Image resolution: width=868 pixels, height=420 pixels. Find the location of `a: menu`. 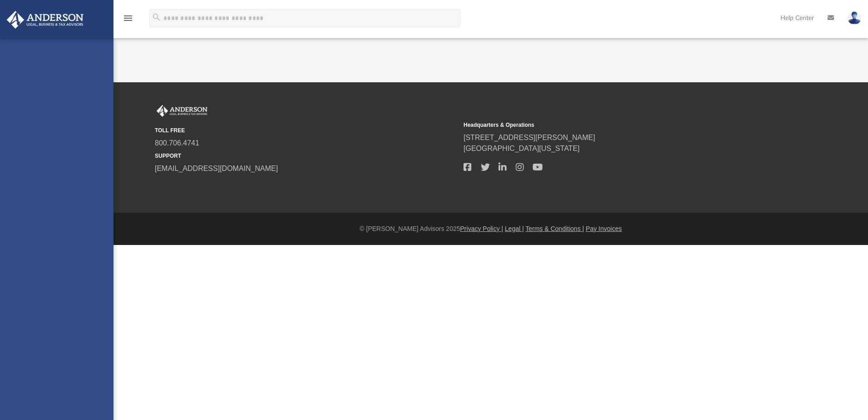

a: menu is located at coordinates (128, 20).